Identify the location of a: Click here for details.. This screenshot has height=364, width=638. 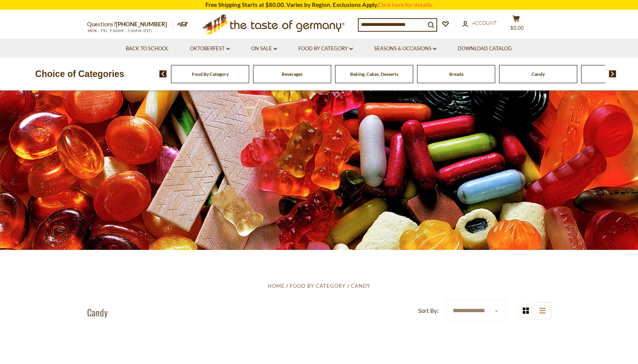
(405, 4).